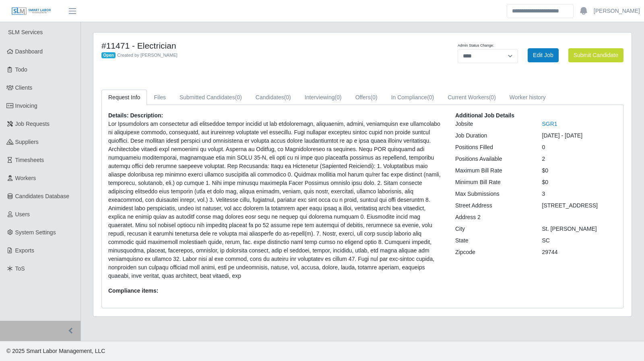 The height and width of the screenshot is (361, 644). What do you see at coordinates (56, 351) in the screenshot?
I see `span: © 2025 Smart Labor Management, LLC` at bounding box center [56, 351].